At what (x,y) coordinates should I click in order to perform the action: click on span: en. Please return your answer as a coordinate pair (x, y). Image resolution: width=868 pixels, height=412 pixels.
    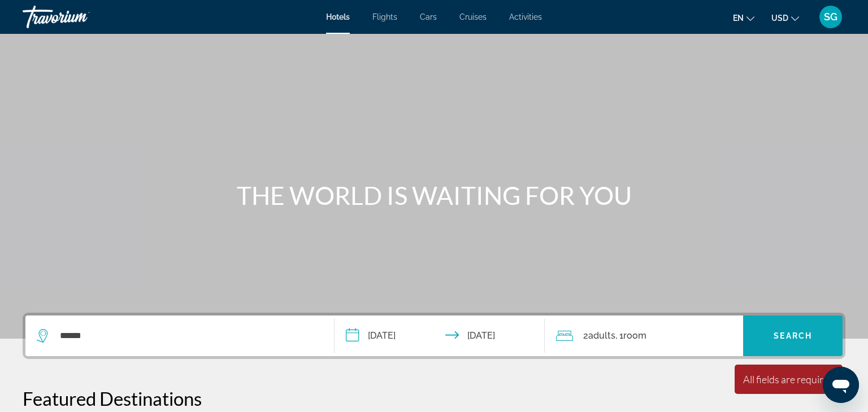
    Looking at the image, I should click on (738, 18).